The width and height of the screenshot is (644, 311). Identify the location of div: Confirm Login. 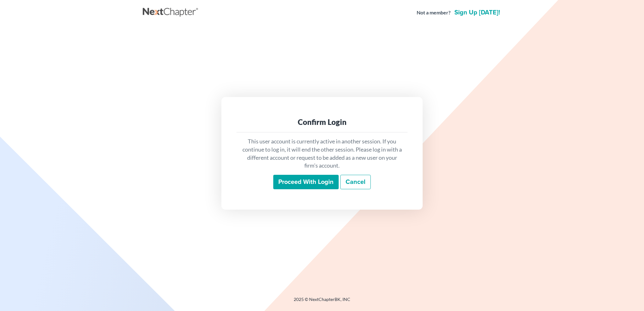
(322, 122).